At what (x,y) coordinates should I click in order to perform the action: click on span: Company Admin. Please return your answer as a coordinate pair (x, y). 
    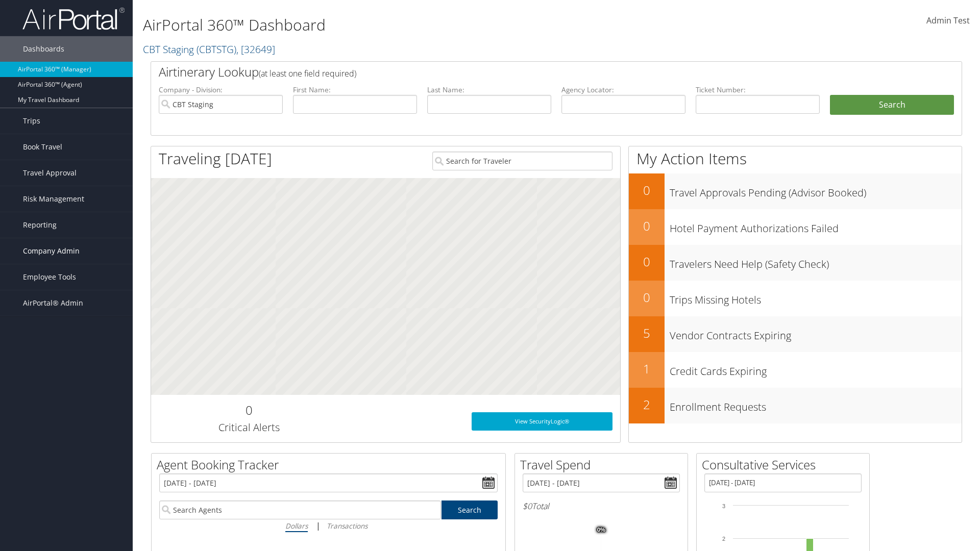
    Looking at the image, I should click on (51, 251).